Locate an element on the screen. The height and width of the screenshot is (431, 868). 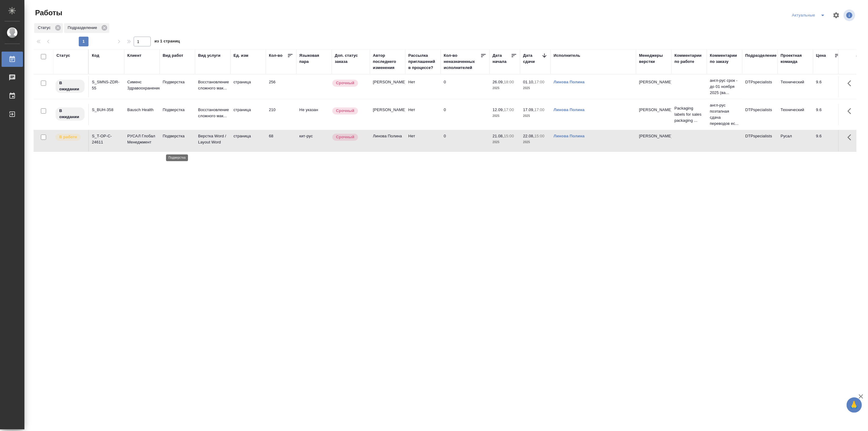
span: Настроить таблицу is located at coordinates (837, 15).